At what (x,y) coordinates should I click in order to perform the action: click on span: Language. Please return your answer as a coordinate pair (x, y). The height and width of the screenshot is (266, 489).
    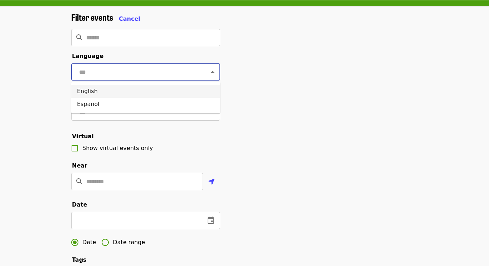
    Looking at the image, I should click on (88, 56).